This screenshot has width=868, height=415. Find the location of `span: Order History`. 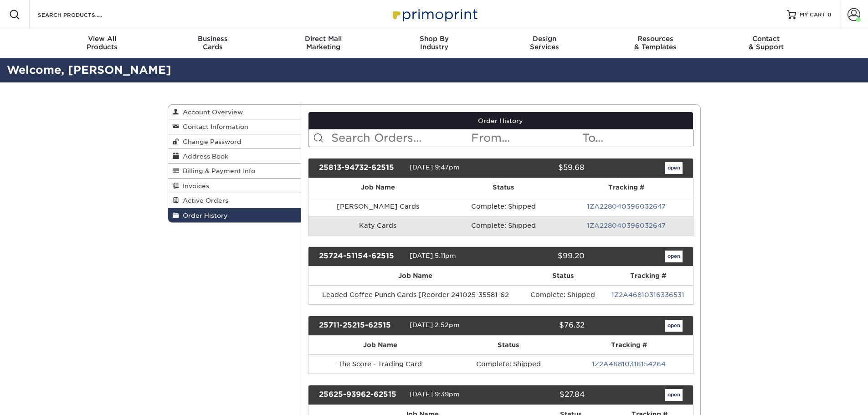

span: Order History is located at coordinates (203, 215).